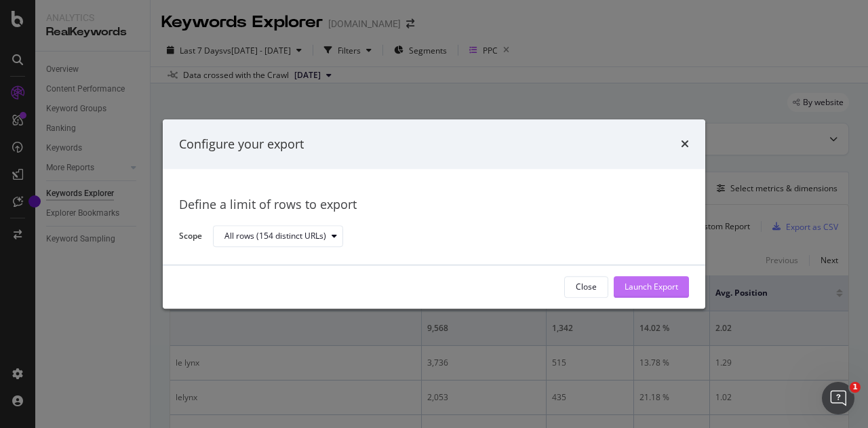 This screenshot has height=428, width=868. What do you see at coordinates (434, 206) in the screenshot?
I see `div: Define a limit of rows to export` at bounding box center [434, 206].